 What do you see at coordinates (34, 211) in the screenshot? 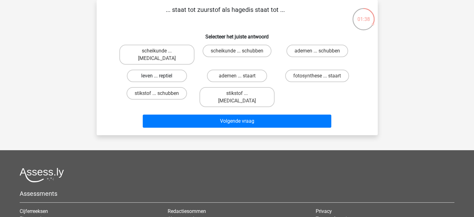
I see `a: Cijferreeksen` at bounding box center [34, 211].